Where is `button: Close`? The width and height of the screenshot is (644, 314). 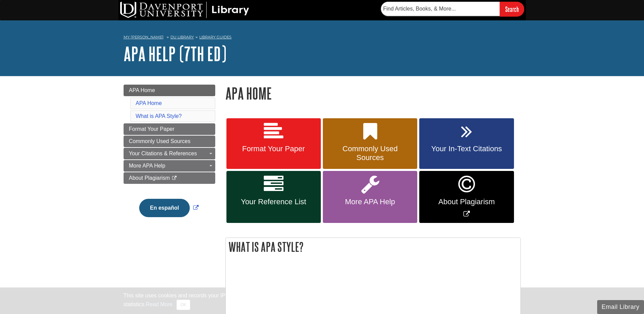
button: Close is located at coordinates (183, 305).